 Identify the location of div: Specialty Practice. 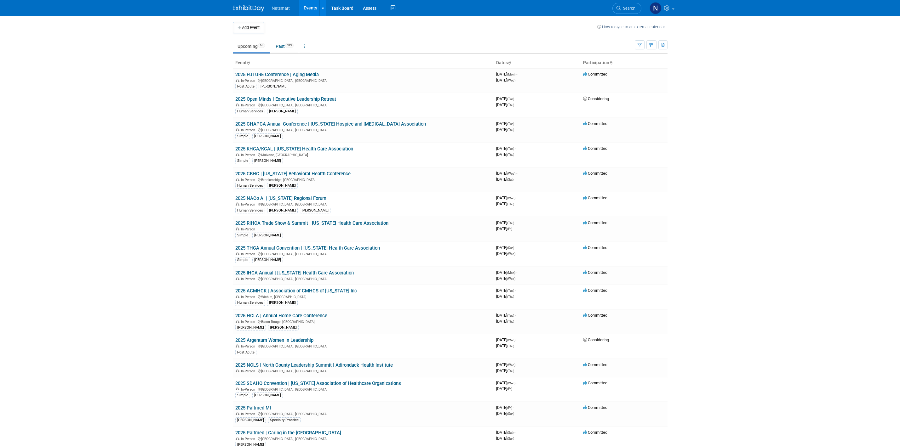
(284, 420).